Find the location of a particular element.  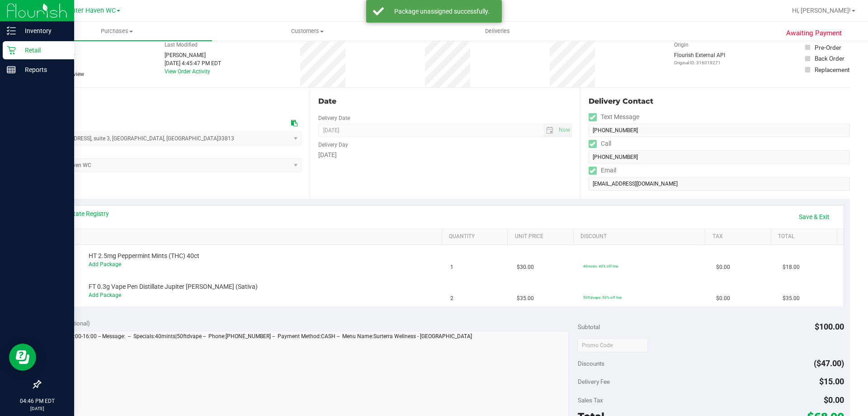

span: $18.00 is located at coordinates (791, 267).